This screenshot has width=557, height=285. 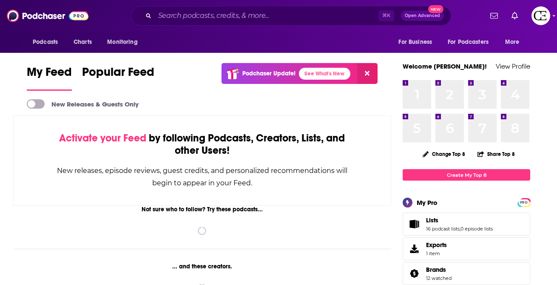 I want to click on span: Popular Feed, so click(x=118, y=74).